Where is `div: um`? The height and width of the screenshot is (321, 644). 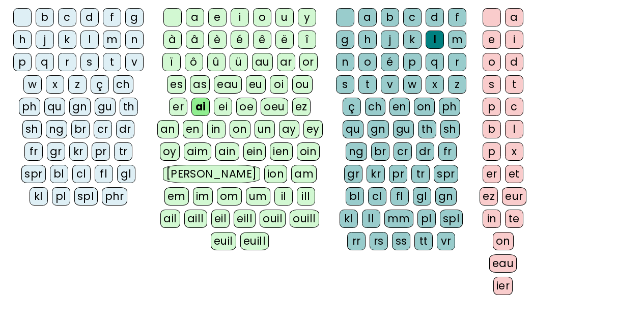
div: um is located at coordinates (258, 196).